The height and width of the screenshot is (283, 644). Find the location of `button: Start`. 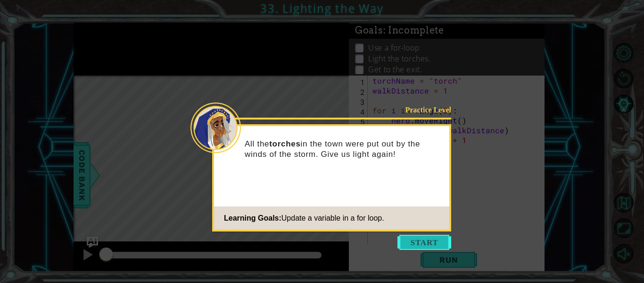

button: Start is located at coordinates (424, 242).